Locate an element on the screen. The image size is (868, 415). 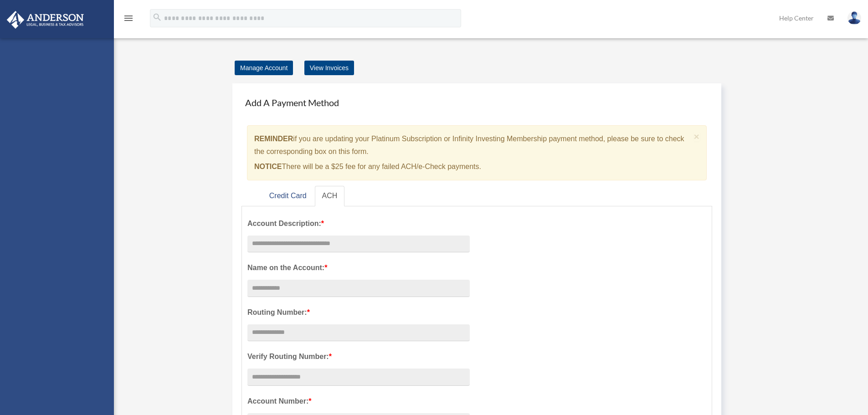
strong: REMINDER is located at coordinates (273, 139).